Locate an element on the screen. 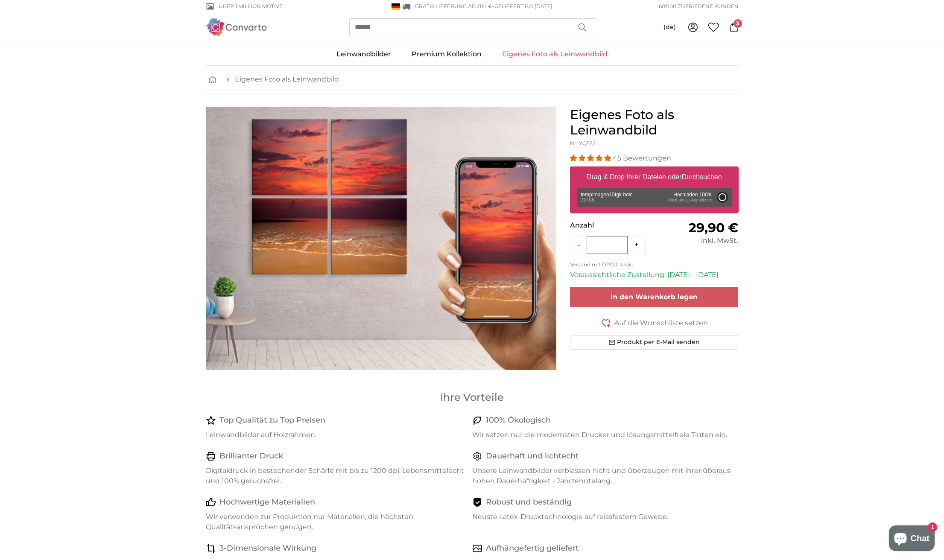 The width and height of the screenshot is (944, 560). inbox-online-store-chat: Onlineshop-Chat von Shopify is located at coordinates (912, 539).